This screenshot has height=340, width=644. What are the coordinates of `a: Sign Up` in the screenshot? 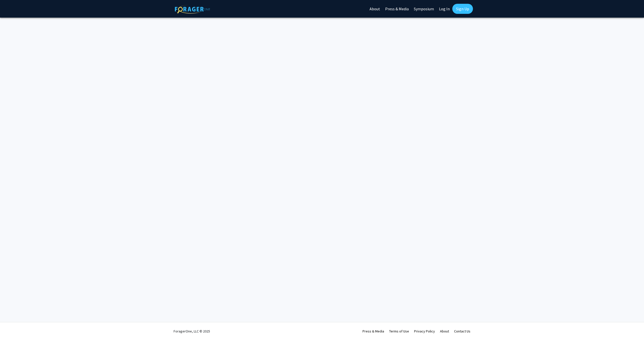 It's located at (462, 9).